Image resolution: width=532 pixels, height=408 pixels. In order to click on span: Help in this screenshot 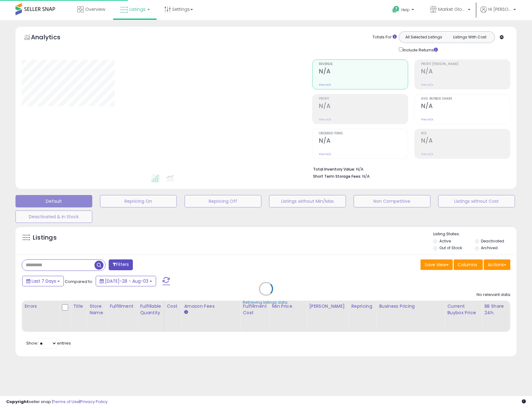, I will do `click(405, 10)`.